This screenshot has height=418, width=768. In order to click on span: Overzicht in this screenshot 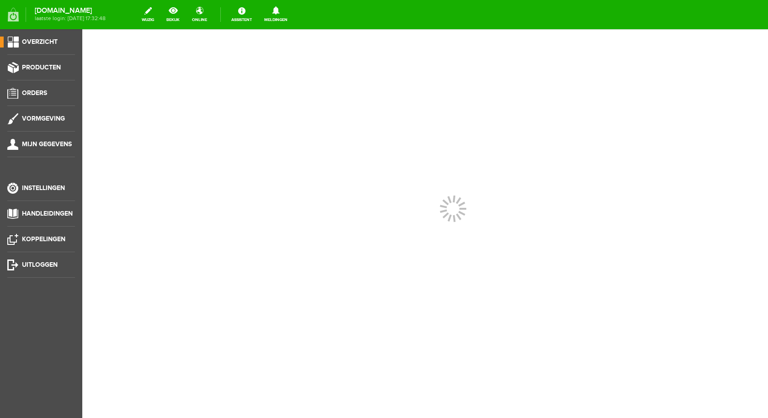, I will do `click(40, 42)`.